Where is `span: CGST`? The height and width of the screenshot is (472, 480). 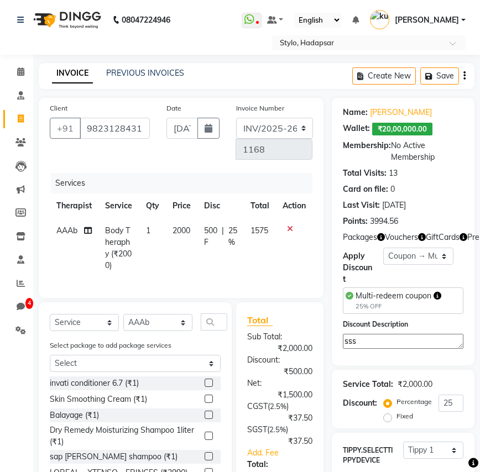
span: CGST is located at coordinates (257, 406).